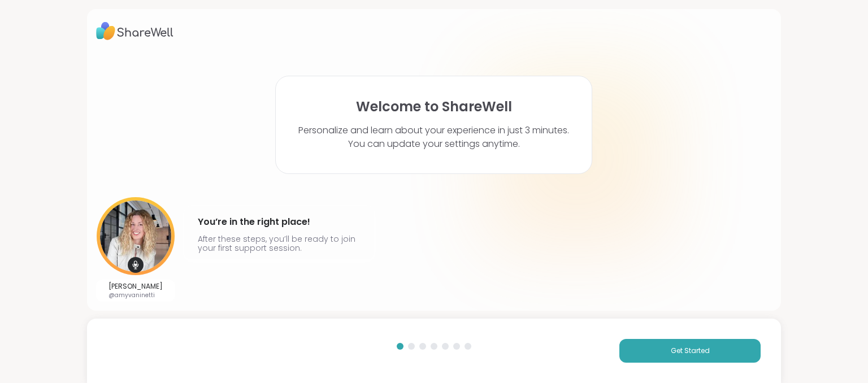 This screenshot has width=868, height=383. What do you see at coordinates (434, 107) in the screenshot?
I see `h1: Welcome to ShareWell` at bounding box center [434, 107].